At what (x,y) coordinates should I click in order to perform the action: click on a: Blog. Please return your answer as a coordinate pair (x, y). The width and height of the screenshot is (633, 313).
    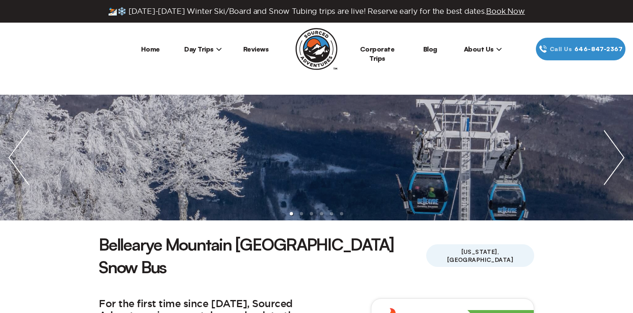
    Looking at the image, I should click on (430, 49).